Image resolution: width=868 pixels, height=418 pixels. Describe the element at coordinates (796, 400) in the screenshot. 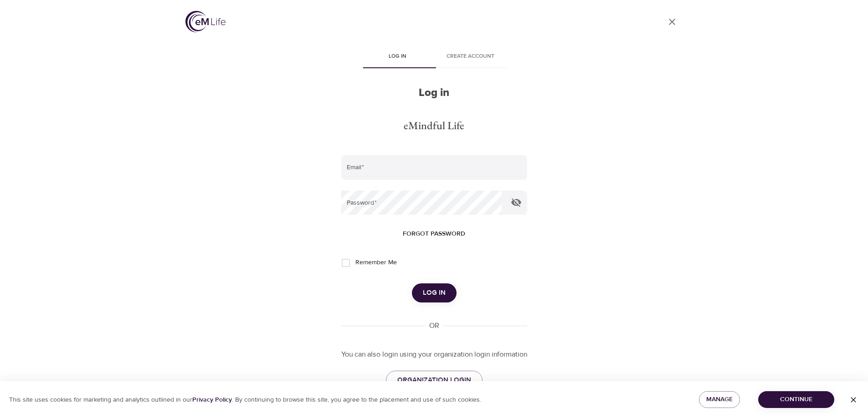

I see `span: Continue` at that location.